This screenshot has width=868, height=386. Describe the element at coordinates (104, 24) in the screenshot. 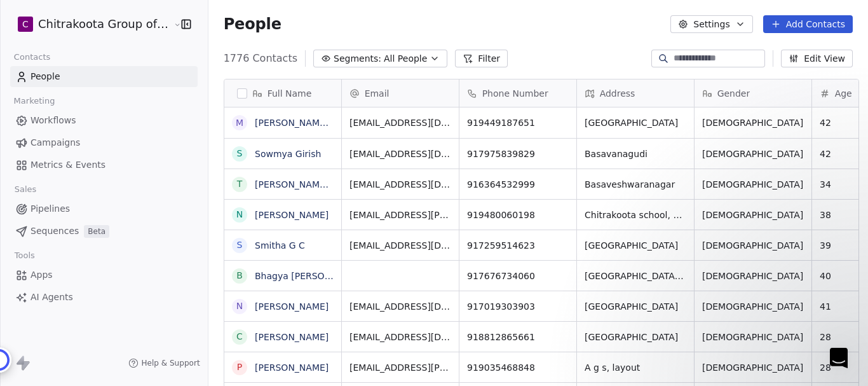

I see `span: Chitrakoota Group of Institutions` at that location.